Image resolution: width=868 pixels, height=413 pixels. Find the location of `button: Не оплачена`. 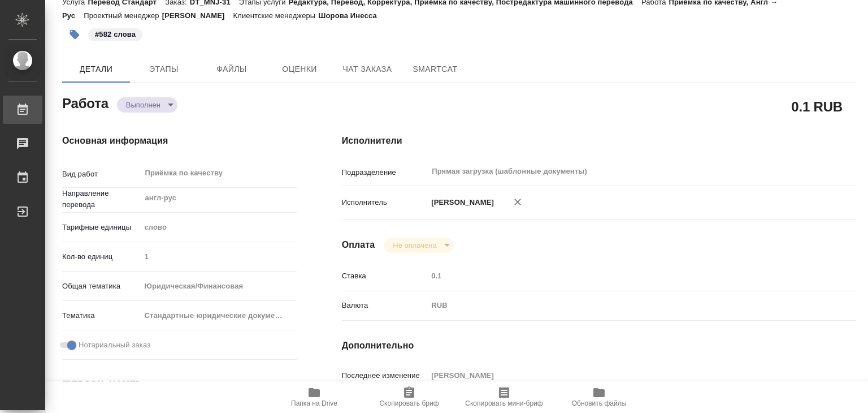

button: Не оплачена is located at coordinates (414, 245).